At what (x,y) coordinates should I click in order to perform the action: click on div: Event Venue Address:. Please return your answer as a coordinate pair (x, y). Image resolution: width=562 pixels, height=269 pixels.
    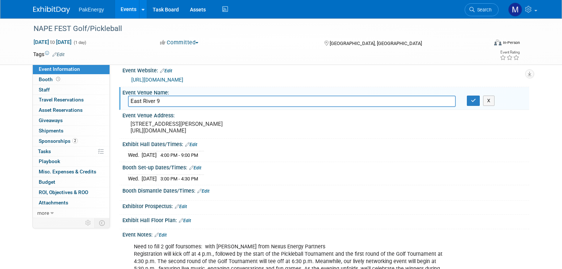
    Looking at the image, I should click on (326, 114).